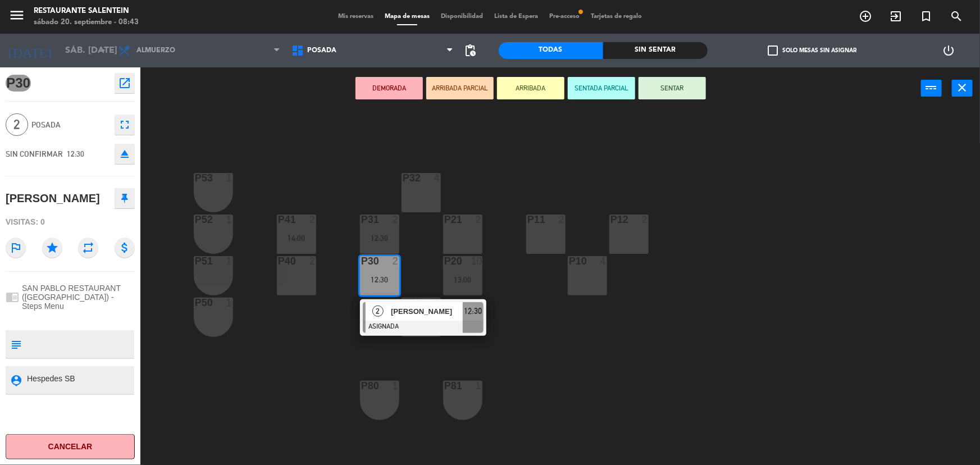 The height and width of the screenshot is (465, 980). I want to click on span: Pre-acceso, so click(564, 16).